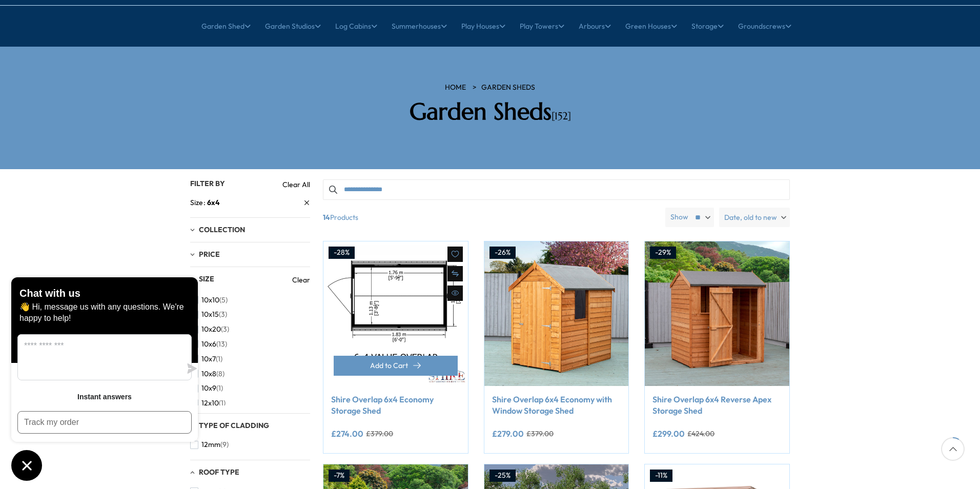 The height and width of the screenshot is (489, 980). I want to click on inbox-online-store-chat: Shopify online store chat, so click(105, 379).